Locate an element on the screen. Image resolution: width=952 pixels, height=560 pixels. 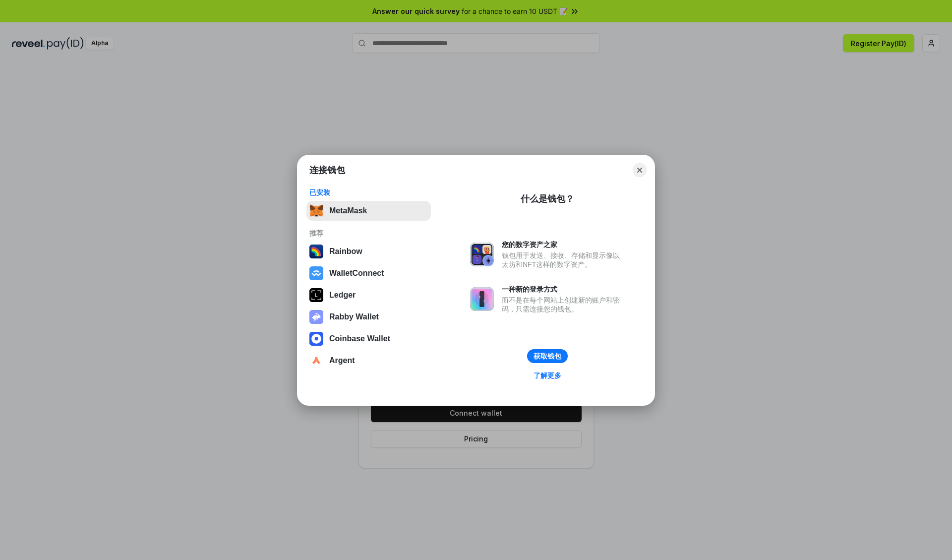
div: WalletConnect is located at coordinates (356, 273).